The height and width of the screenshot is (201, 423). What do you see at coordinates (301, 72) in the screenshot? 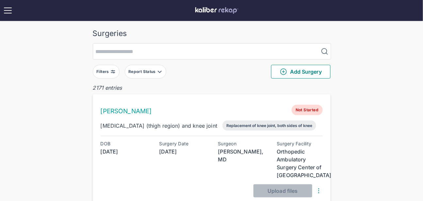
I see `button: Add Surgery` at bounding box center [301, 72].